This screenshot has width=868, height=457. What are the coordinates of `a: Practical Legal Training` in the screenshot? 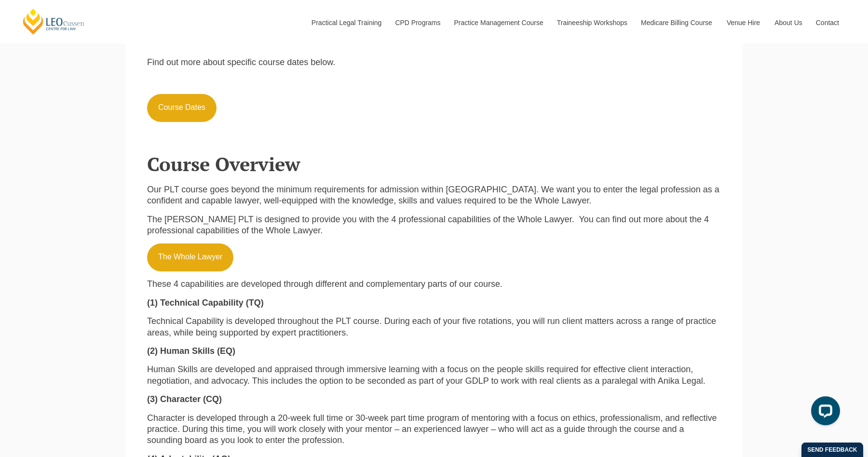 It's located at (346, 23).